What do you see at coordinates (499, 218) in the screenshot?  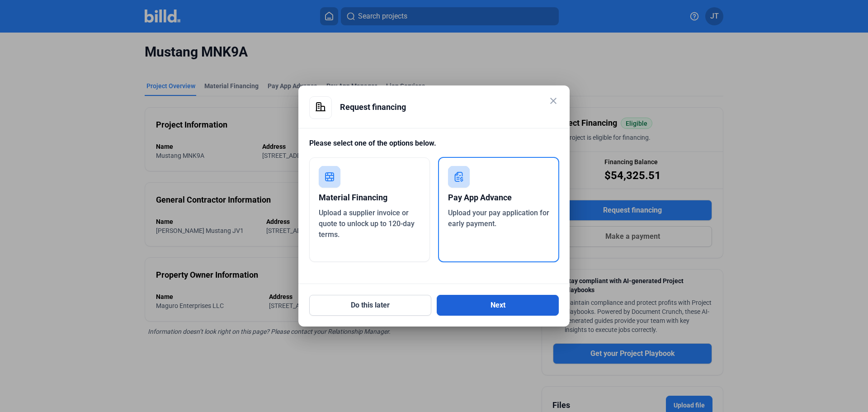 I see `span: Upload your pay application for early payment.` at bounding box center [499, 218].